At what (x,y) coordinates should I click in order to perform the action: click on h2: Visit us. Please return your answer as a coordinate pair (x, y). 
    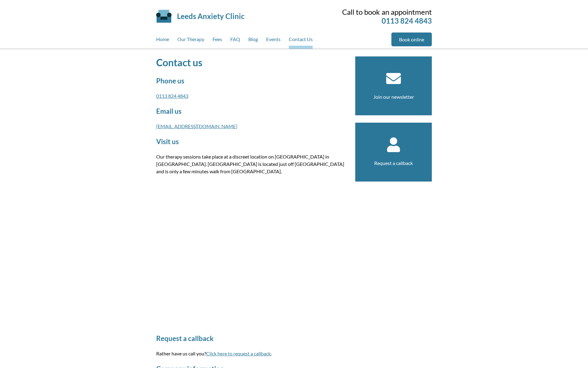
    Looking at the image, I should click on (252, 141).